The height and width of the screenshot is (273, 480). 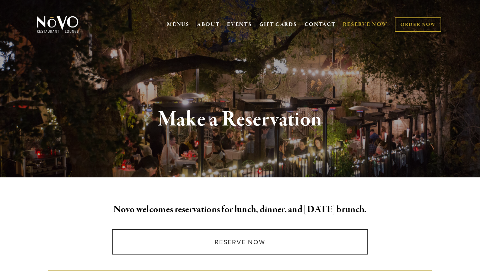 What do you see at coordinates (418, 25) in the screenshot?
I see `a: ORDER NOW` at bounding box center [418, 25].